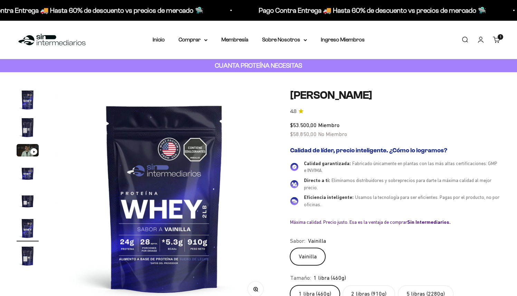 Image resolution: width=517 pixels, height=296 pixels. I want to click on button: Ir al artículo 6, so click(28, 229).